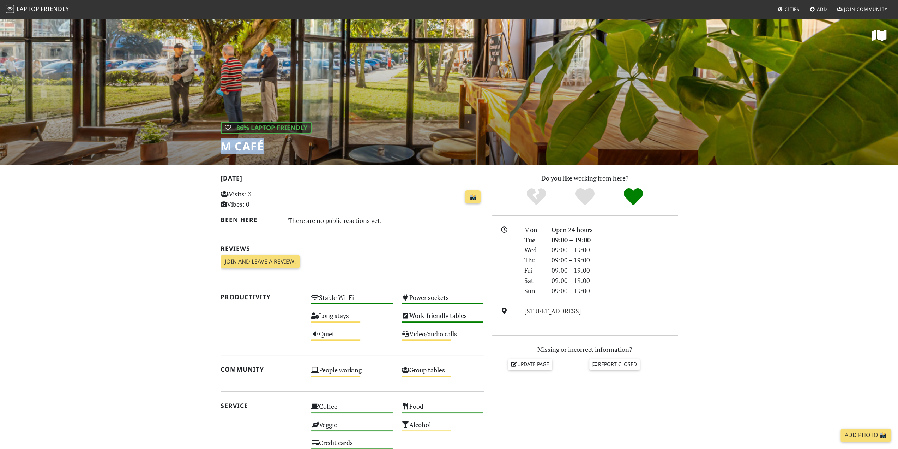 The height and width of the screenshot is (449, 898). I want to click on div: Food, so click(443, 409).